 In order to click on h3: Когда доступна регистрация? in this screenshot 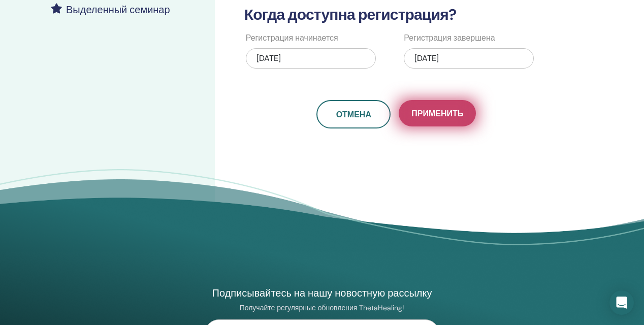, I will do `click(396, 15)`.